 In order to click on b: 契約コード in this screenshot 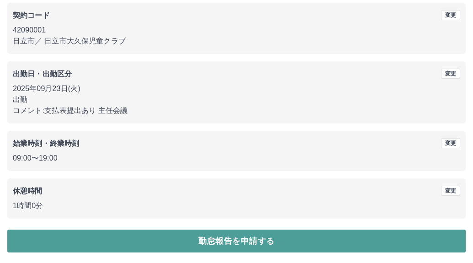, I will do `click(31, 15)`.